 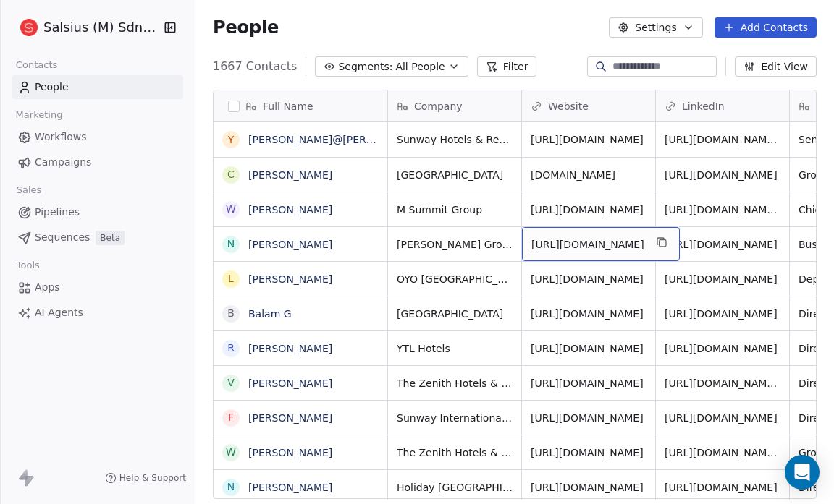 What do you see at coordinates (61, 137) in the screenshot?
I see `span: Workflows` at bounding box center [61, 137].